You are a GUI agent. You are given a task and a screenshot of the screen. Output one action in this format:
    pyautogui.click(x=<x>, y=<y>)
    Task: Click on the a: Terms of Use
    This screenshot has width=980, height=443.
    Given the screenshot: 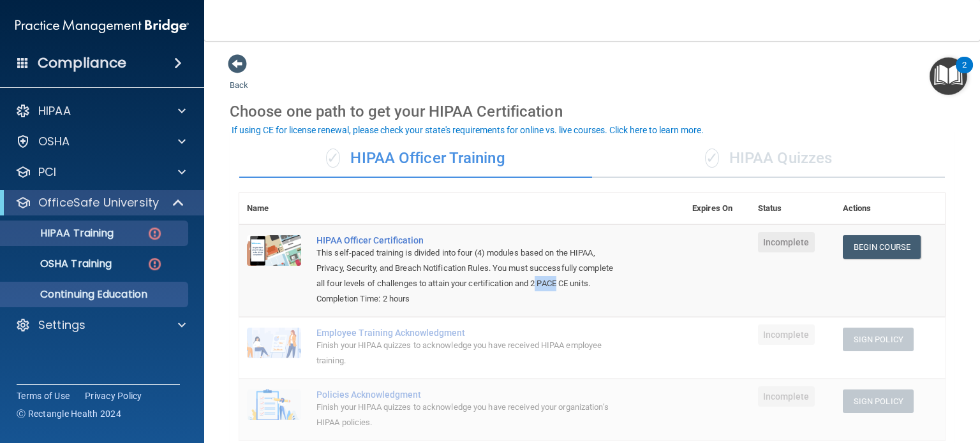 What is the action you would take?
    pyautogui.click(x=43, y=396)
    